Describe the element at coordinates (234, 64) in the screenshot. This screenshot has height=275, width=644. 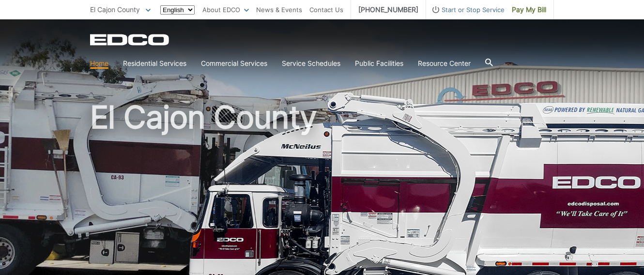
I see `a: Commercial Services` at that location.